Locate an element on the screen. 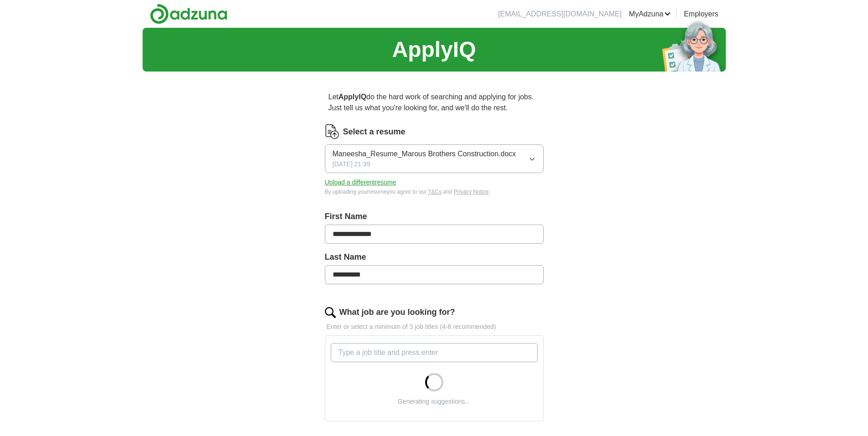  div: By uploading your resume you agree to our and . is located at coordinates (434, 192).